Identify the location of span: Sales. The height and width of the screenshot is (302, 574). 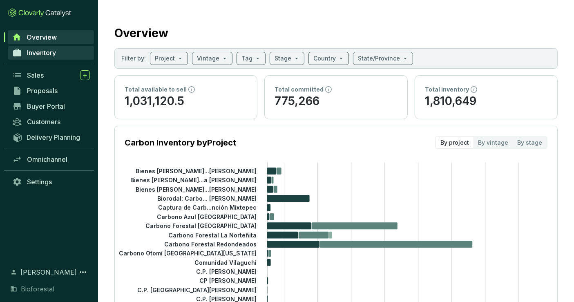
(35, 75).